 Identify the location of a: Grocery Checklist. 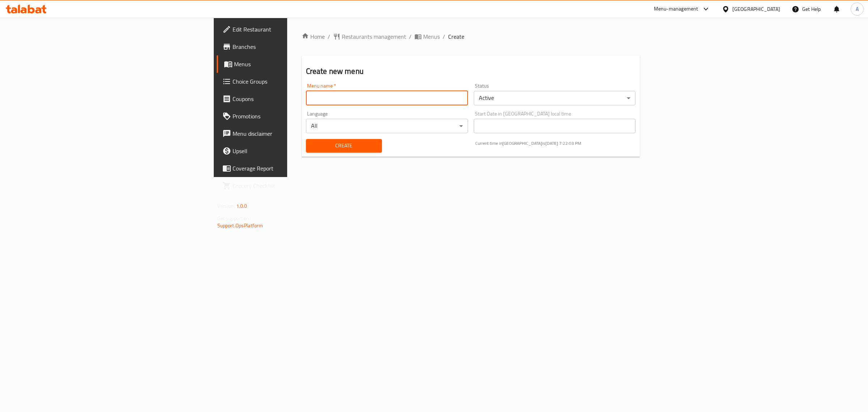
(288, 186).